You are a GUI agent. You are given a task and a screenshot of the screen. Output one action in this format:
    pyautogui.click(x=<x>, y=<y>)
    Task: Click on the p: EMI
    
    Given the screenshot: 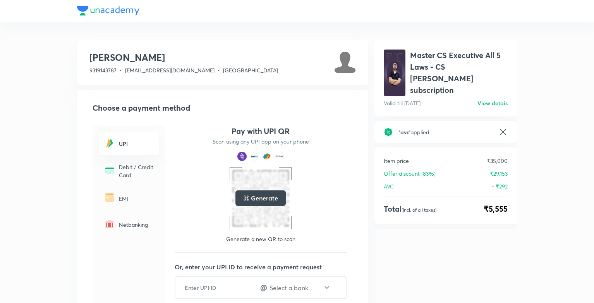 What is the action you would take?
    pyautogui.click(x=137, y=199)
    